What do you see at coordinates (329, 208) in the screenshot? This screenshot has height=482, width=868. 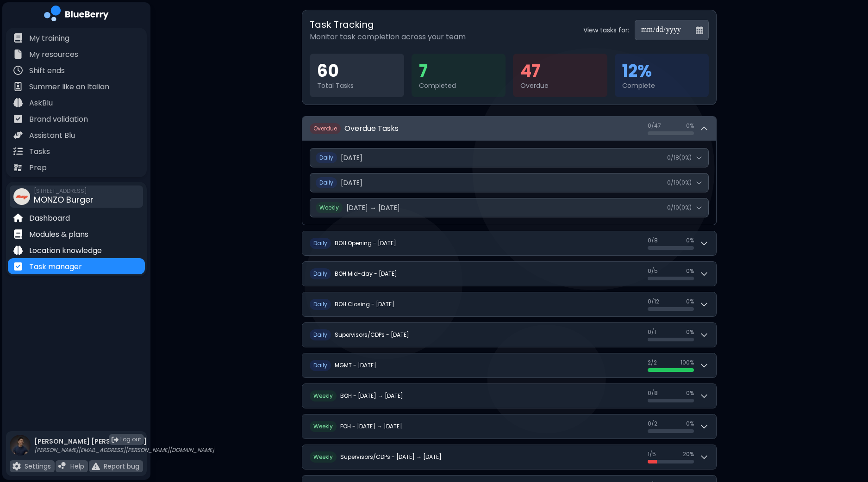 I see `span: Weekly` at bounding box center [329, 208].